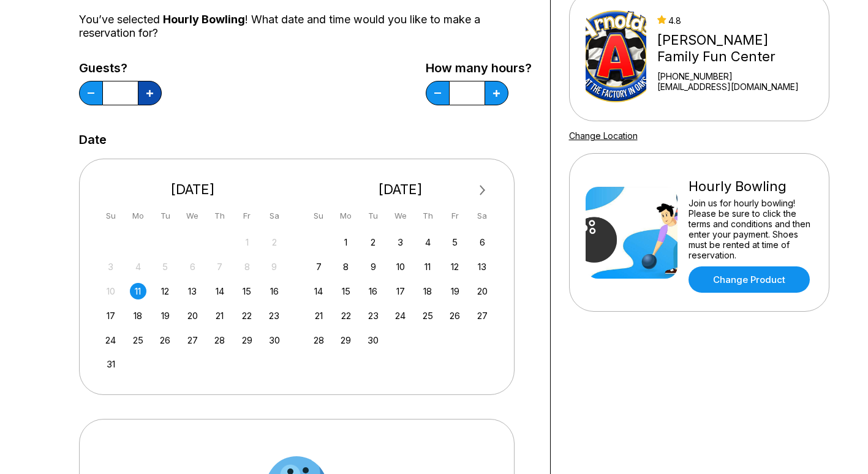 This screenshot has height=474, width=868. Describe the element at coordinates (455, 242) in the screenshot. I see `div: Choose Friday, September 5th, 2025` at that location.